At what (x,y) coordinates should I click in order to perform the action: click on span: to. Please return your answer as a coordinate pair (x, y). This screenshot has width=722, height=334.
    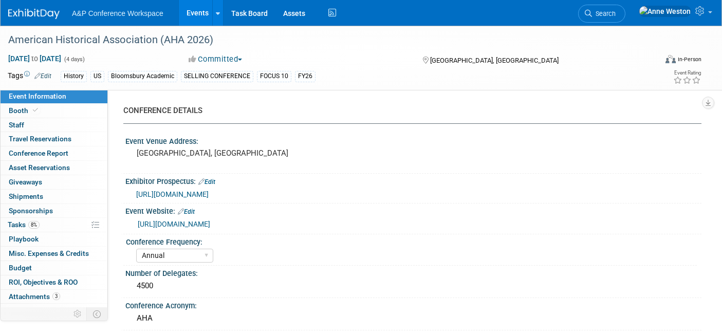
    Looking at the image, I should click on (34, 59).